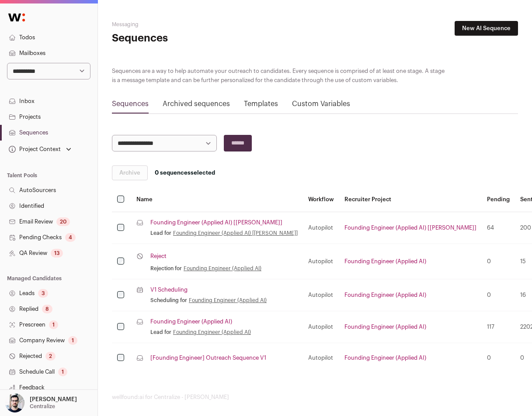 The width and height of the screenshot is (532, 416). What do you see at coordinates (185, 173) in the screenshot?
I see `span: selected` at bounding box center [185, 173].